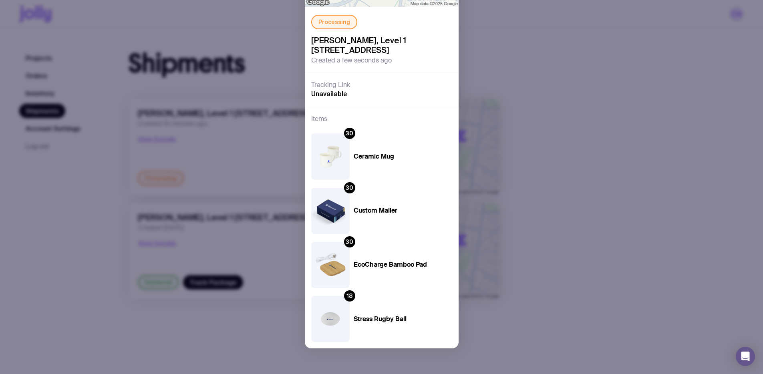  What do you see at coordinates (329, 94) in the screenshot?
I see `span: Unavailable` at bounding box center [329, 94].